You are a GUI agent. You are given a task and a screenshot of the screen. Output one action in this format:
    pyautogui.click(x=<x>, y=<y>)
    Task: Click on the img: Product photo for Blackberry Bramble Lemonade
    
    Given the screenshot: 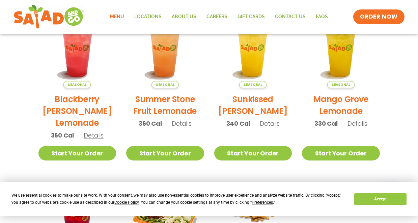 What is the action you would take?
    pyautogui.click(x=77, y=49)
    